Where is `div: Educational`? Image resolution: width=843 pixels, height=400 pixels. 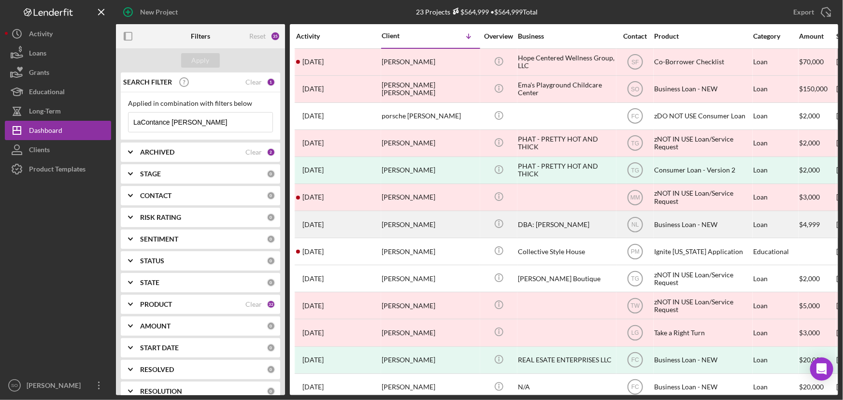 div: Educational is located at coordinates (47, 93).